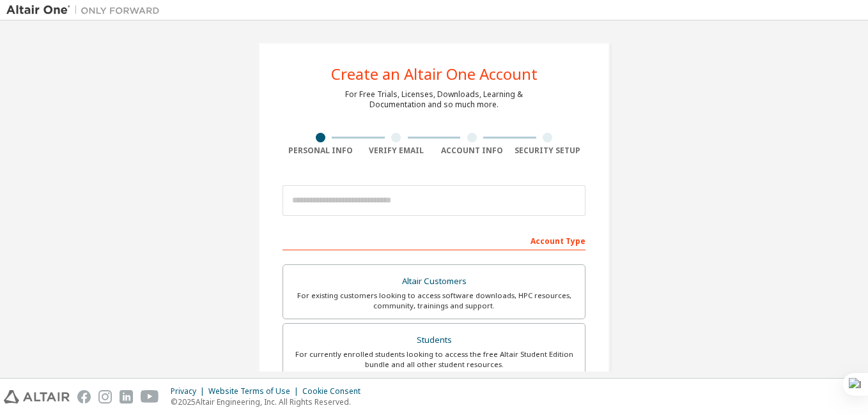 The width and height of the screenshot is (868, 415). I want to click on img: youtube.svg, so click(150, 396).